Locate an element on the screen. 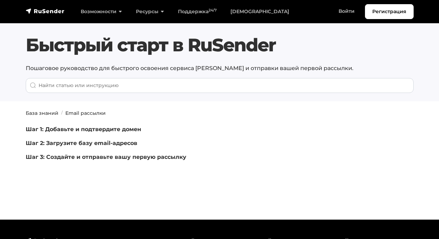  a: Регистрация is located at coordinates (389, 11).